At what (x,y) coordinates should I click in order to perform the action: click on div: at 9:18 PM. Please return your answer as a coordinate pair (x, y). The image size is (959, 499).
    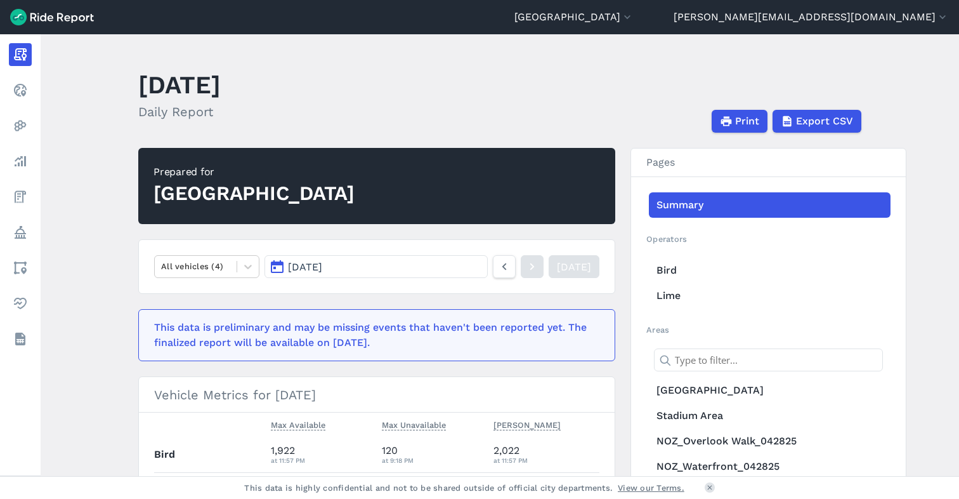
    Looking at the image, I should click on (433, 460).